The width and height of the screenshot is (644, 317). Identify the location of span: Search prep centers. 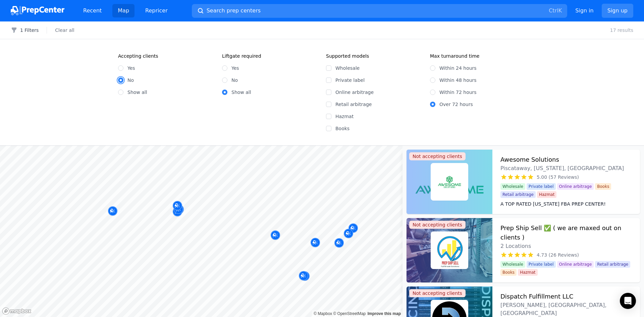
(234, 11).